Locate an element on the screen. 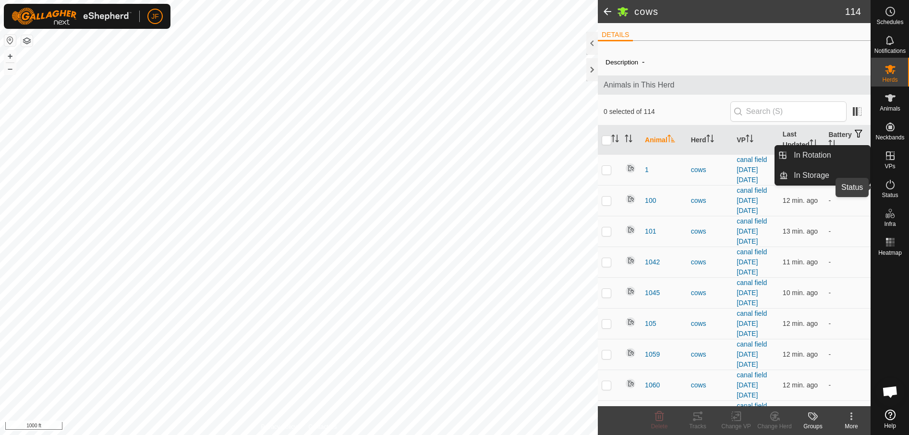 The width and height of the screenshot is (909, 435). span: Animals is located at coordinates (890, 109).